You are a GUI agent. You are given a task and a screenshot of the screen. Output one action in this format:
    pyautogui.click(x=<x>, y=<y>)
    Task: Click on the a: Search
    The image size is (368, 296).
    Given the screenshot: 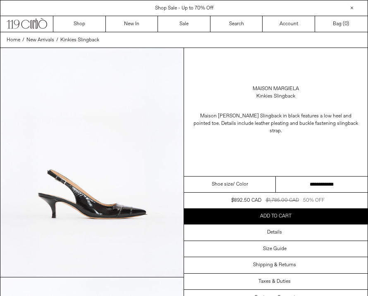 What is the action you would take?
    pyautogui.click(x=236, y=24)
    